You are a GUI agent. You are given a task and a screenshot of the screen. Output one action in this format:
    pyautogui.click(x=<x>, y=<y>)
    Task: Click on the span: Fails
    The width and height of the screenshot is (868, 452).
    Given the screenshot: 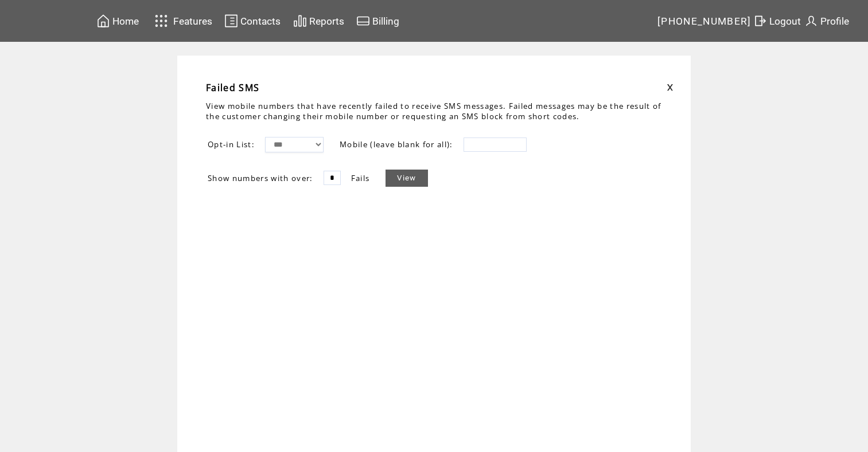 What is the action you would take?
    pyautogui.click(x=360, y=179)
    